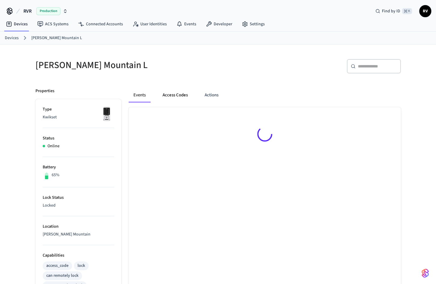  What do you see at coordinates (81, 265) in the screenshot?
I see `div: lock` at bounding box center [81, 265].